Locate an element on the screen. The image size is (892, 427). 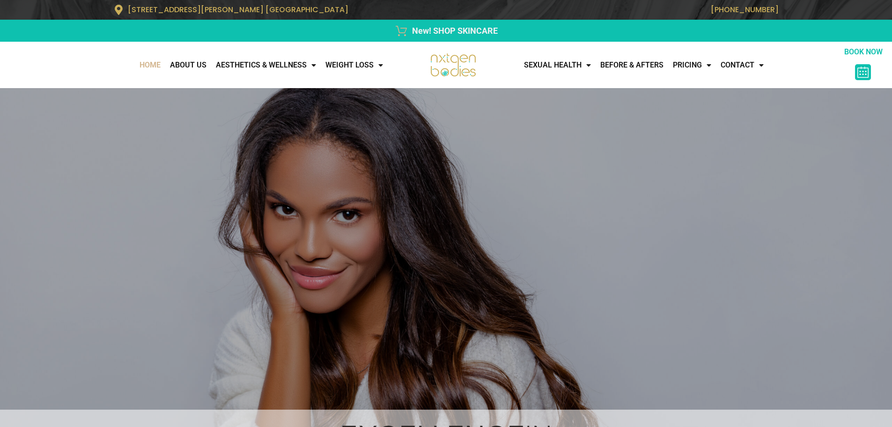
a: About Us is located at coordinates (188, 65).